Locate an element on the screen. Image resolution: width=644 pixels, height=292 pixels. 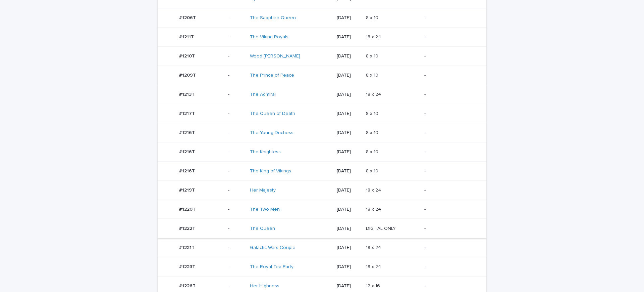
a: Galactic Wars Couple is located at coordinates (272, 247).